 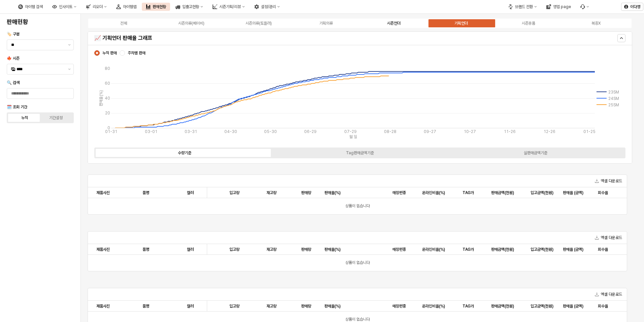 What do you see at coordinates (394, 23) in the screenshot?
I see `div: 시즌언더` at bounding box center [394, 23].